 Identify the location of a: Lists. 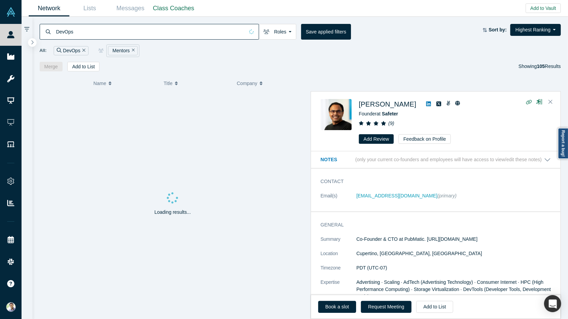
(90, 8).